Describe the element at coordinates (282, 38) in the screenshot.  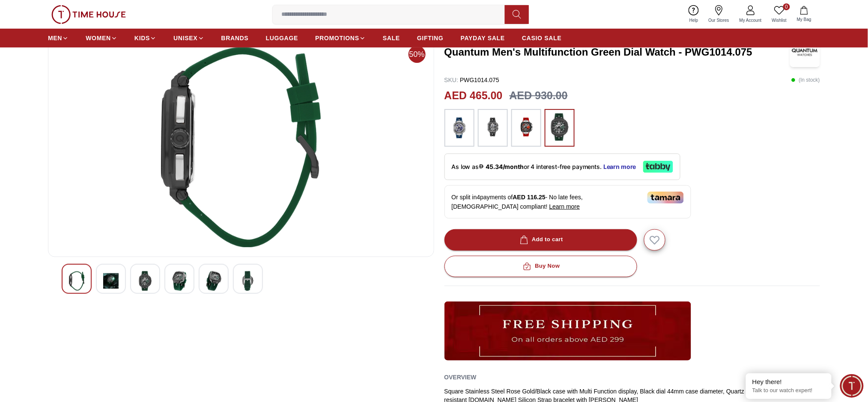
I see `a: LUGGAGE` at that location.